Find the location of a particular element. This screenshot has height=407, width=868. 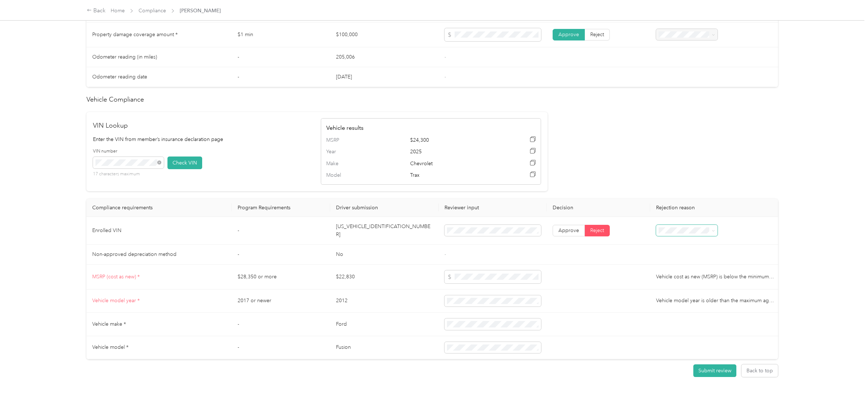

h2: Vehicle Compliance is located at coordinates (432, 99).